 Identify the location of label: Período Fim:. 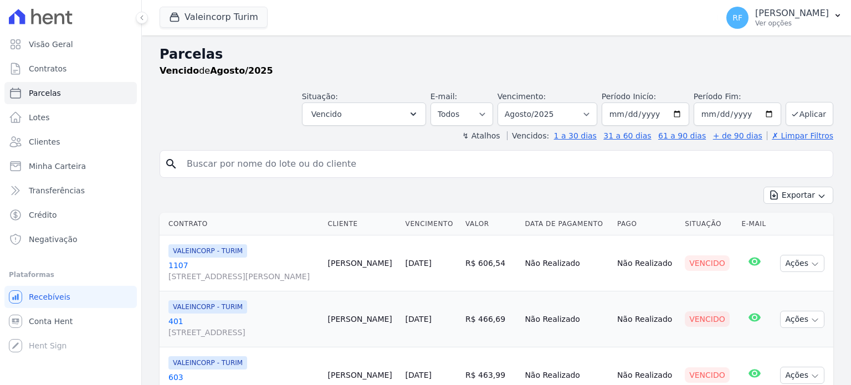
(737, 96).